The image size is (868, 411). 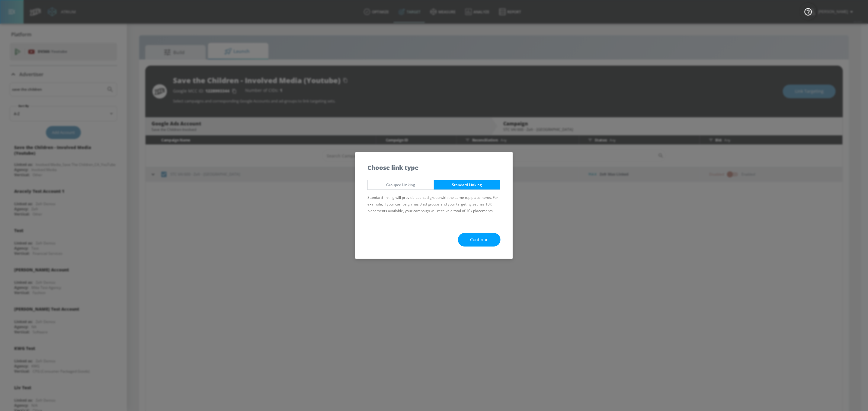 What do you see at coordinates (401, 185) in the screenshot?
I see `button: Grouped Linking` at bounding box center [401, 185].